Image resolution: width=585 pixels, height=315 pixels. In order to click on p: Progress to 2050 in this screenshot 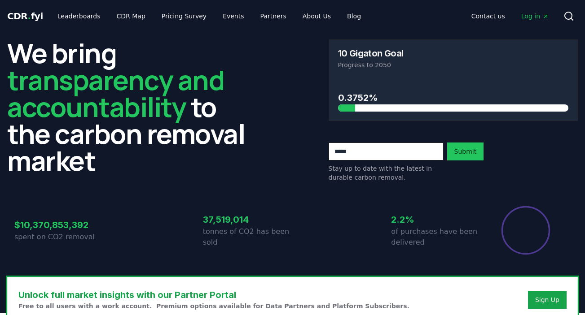, I will do `click(453, 65)`.